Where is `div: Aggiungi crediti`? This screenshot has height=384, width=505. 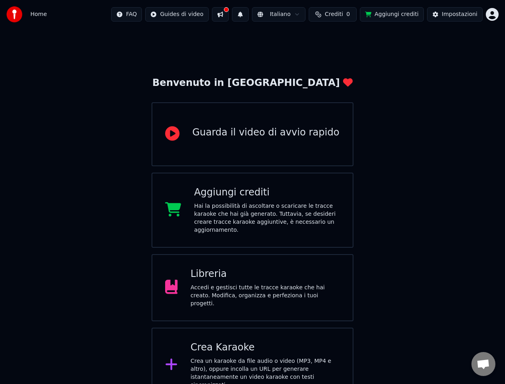
div: Aggiungi crediti is located at coordinates (267, 193).